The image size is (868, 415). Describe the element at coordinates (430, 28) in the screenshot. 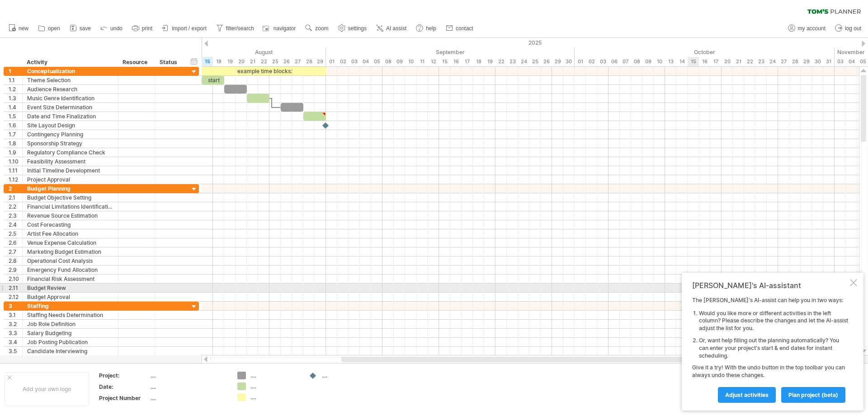

I see `span: help` at that location.